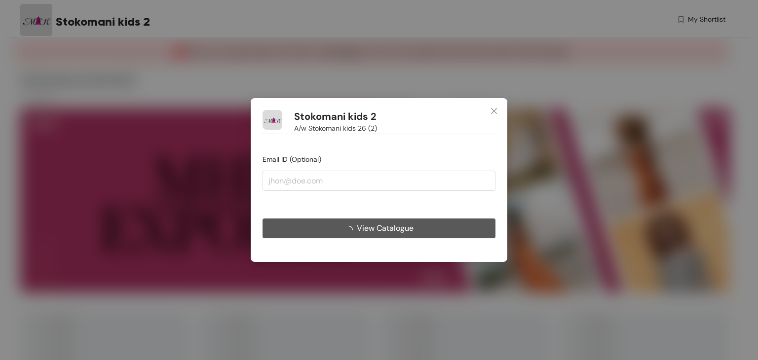 This screenshot has height=360, width=758. What do you see at coordinates (272, 120) in the screenshot?
I see `img: Buyer Portal` at bounding box center [272, 120].